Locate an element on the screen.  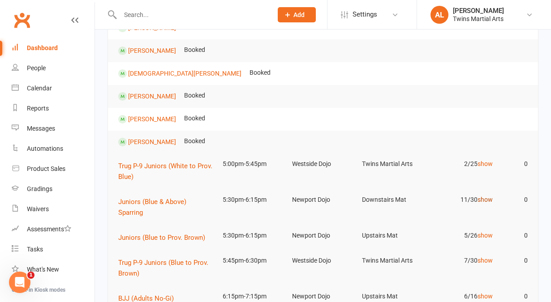
a: Clubworx is located at coordinates (22, 20).